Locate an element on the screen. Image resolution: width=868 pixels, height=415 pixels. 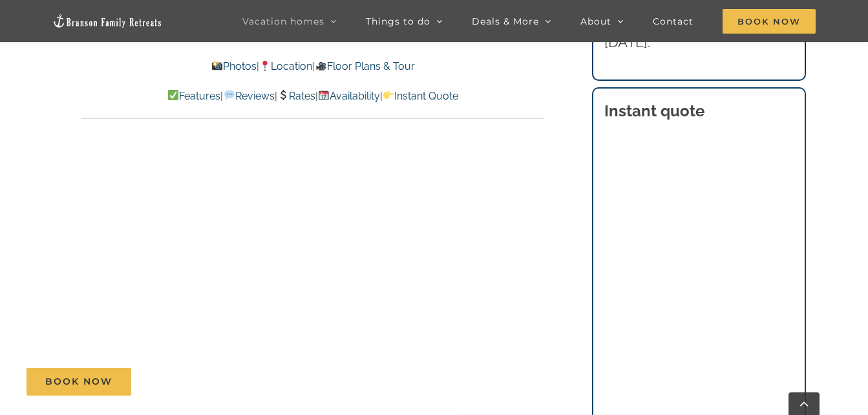
span: Things to do is located at coordinates (398, 21).